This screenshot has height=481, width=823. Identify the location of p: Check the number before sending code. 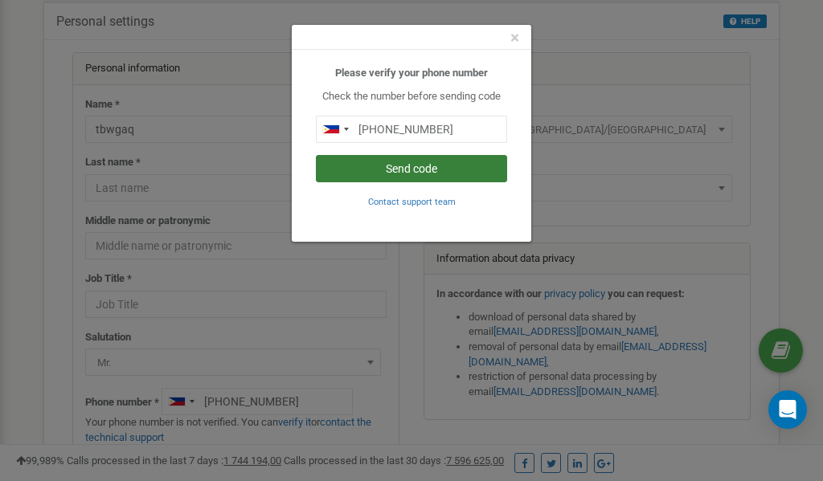
(411, 96).